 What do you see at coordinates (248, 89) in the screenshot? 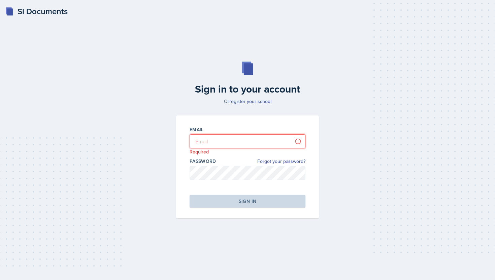
I see `h2: Sign in to your account` at bounding box center [248, 89].